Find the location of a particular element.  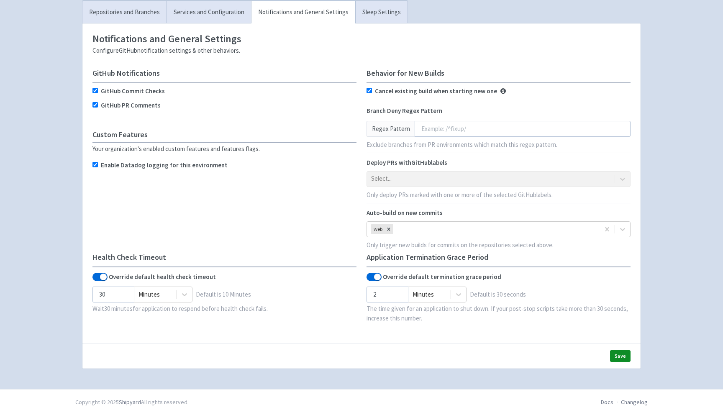

input: Example: /^fixup/ is located at coordinates (523, 129).